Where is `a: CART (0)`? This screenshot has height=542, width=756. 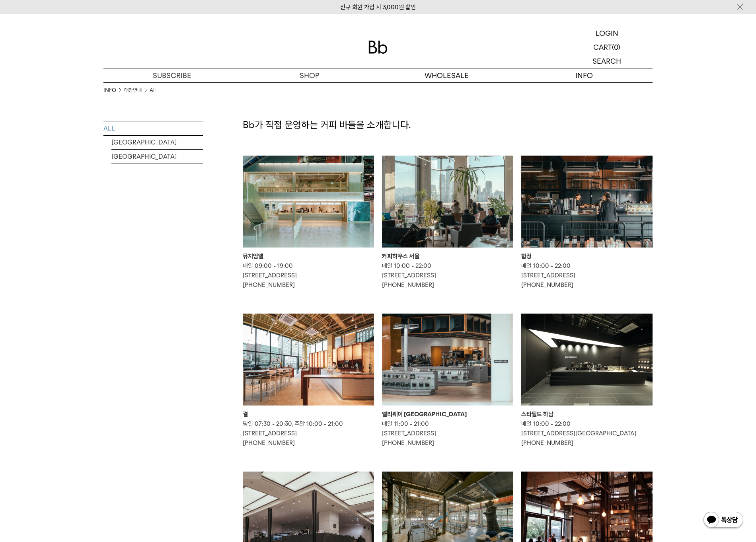
a: CART (0) is located at coordinates (607, 47).